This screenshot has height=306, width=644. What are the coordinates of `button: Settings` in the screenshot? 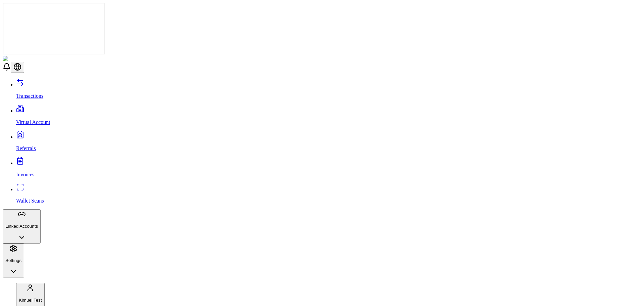 It's located at (13, 261).